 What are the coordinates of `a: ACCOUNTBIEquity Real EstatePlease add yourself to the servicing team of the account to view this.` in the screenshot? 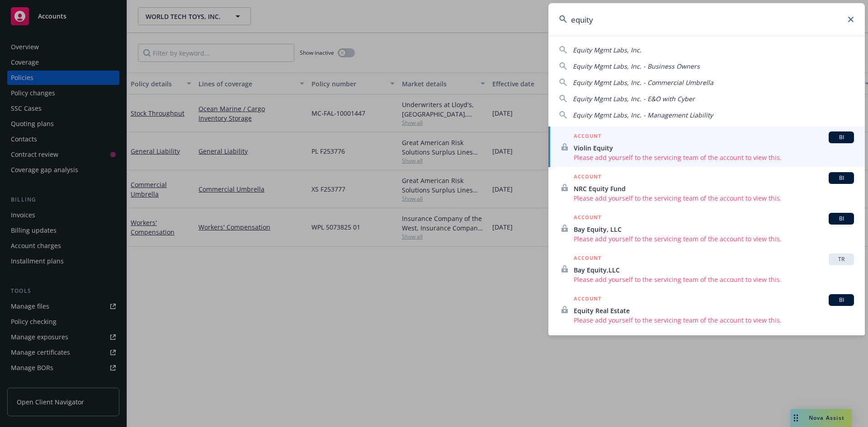 It's located at (707, 310).